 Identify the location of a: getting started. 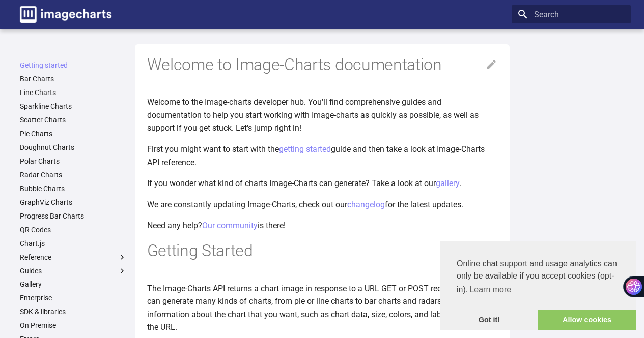
(305, 149).